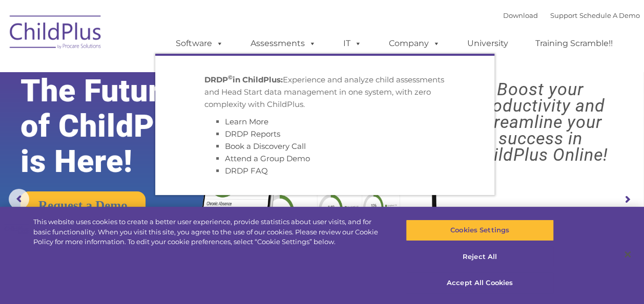 Image resolution: width=644 pixels, height=304 pixels. Describe the element at coordinates (479, 257) in the screenshot. I see `button: Reject All` at that location.